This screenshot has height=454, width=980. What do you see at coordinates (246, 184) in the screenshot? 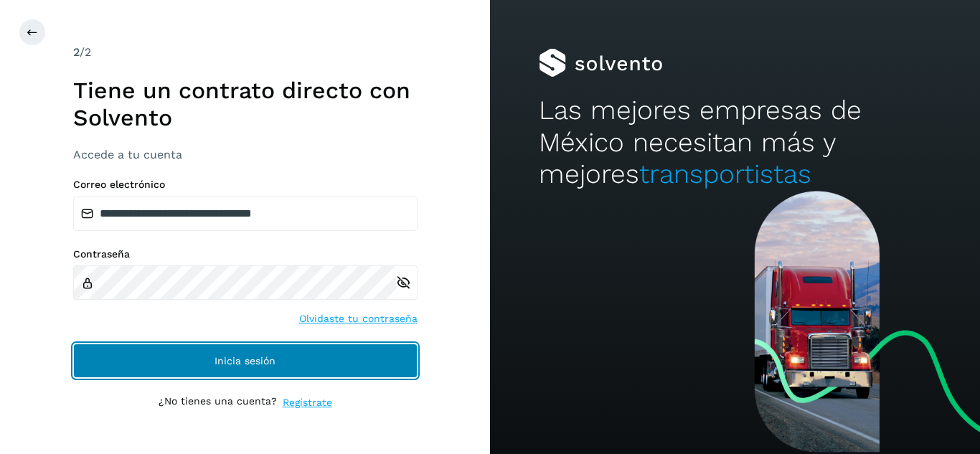
I see `label: Correo electrónico` at bounding box center [246, 184].